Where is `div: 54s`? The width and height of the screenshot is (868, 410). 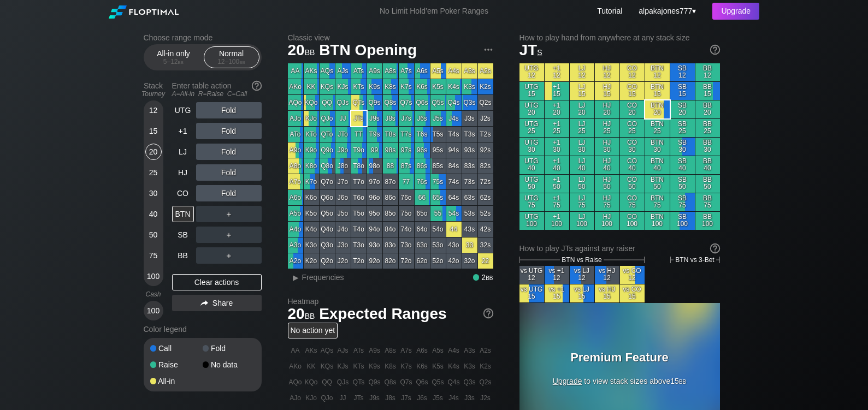 div: 54s is located at coordinates (454, 213).